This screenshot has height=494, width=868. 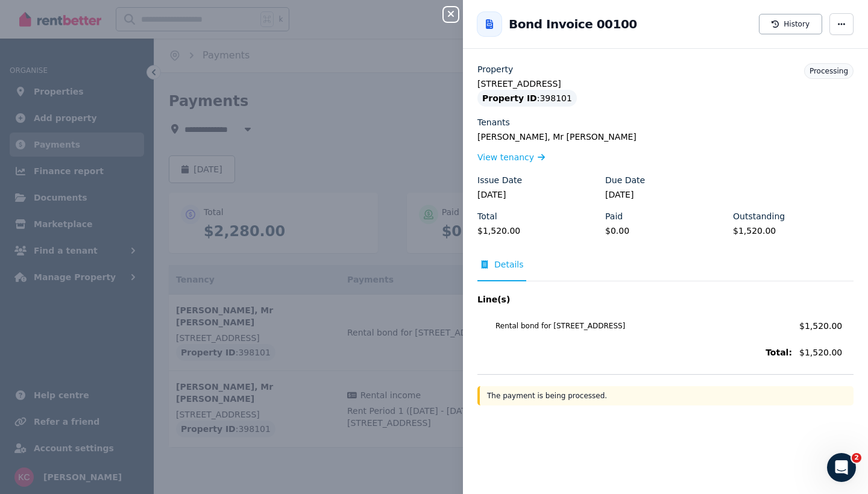 What do you see at coordinates (509, 265) in the screenshot?
I see `span: Details` at bounding box center [509, 265].